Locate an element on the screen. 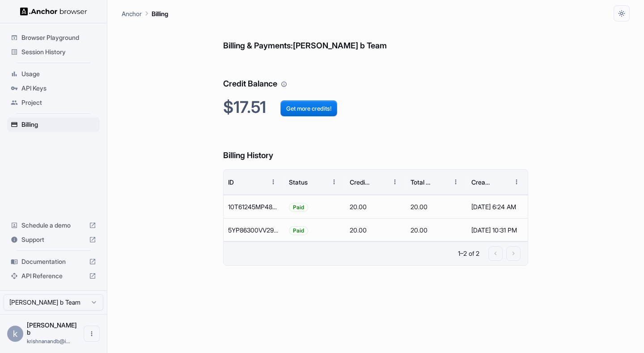 The width and height of the screenshot is (644, 353). button: Get more credits! is located at coordinates (308, 108).